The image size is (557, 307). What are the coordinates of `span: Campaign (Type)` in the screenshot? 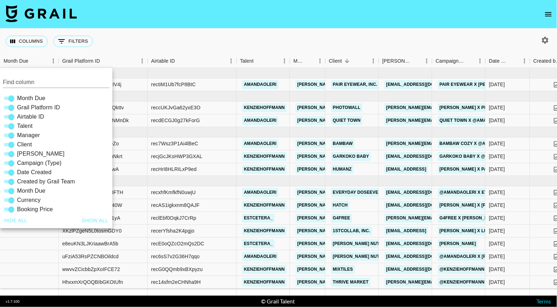 It's located at (39, 163).